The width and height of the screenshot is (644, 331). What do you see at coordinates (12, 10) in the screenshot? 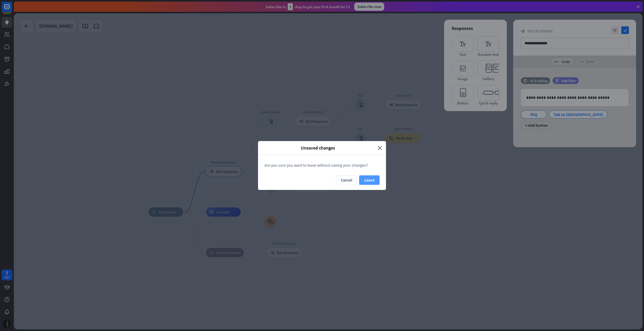
I see `button: Open LiveChat chat widget` at bounding box center [12, 10].